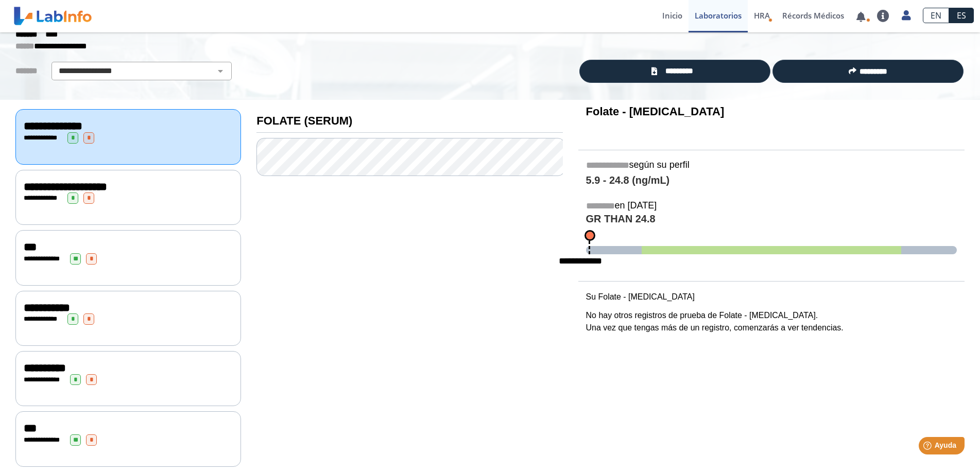 This screenshot has height=473, width=980. What do you see at coordinates (58, 13) in the screenshot?
I see `span: Ayuda` at bounding box center [58, 13].